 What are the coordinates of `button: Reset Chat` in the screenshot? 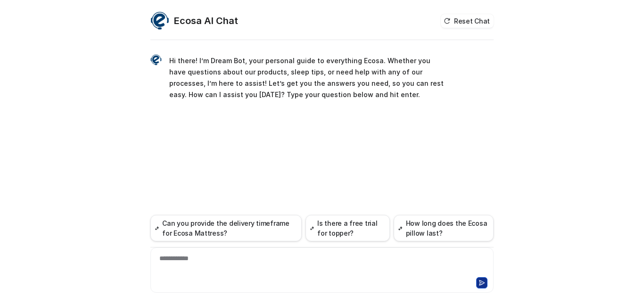 It's located at (467, 21).